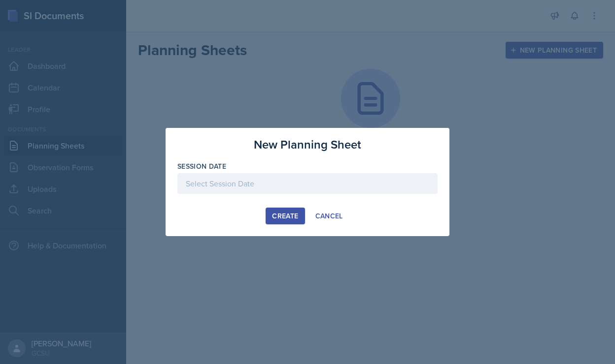 The image size is (615, 364). What do you see at coordinates (329, 216) in the screenshot?
I see `div: Cancel` at bounding box center [329, 216].